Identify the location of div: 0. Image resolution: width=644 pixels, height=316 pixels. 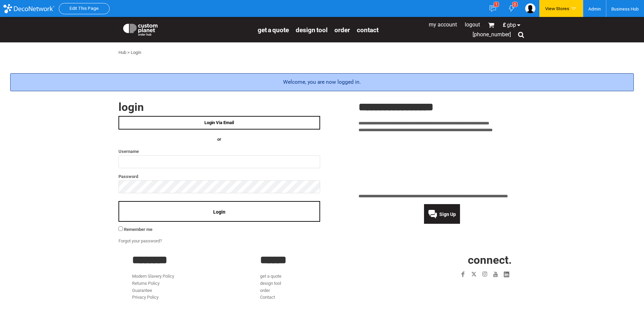
(515, 4).